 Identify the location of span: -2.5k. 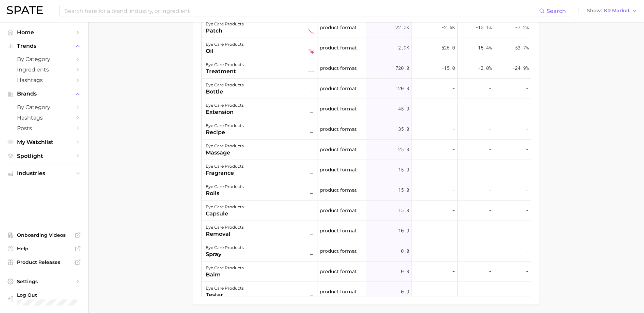
(448, 28).